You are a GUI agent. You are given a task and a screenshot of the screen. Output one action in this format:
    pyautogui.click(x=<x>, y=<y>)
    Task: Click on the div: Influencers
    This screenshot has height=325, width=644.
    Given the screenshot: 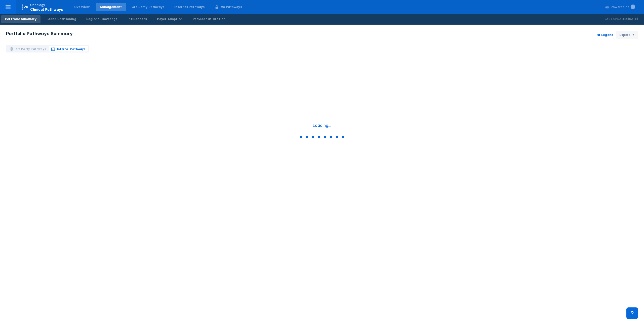 What is the action you would take?
    pyautogui.click(x=137, y=19)
    